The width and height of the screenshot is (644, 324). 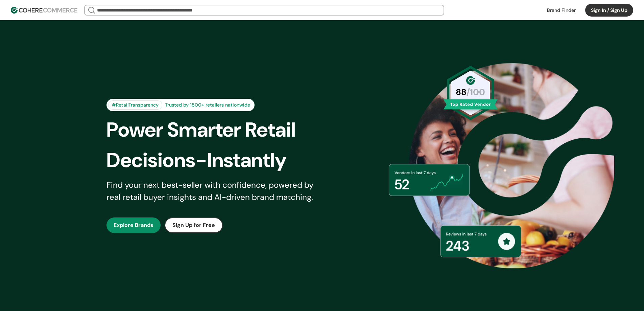 I want to click on div: #RetailTransparency, so click(x=135, y=105).